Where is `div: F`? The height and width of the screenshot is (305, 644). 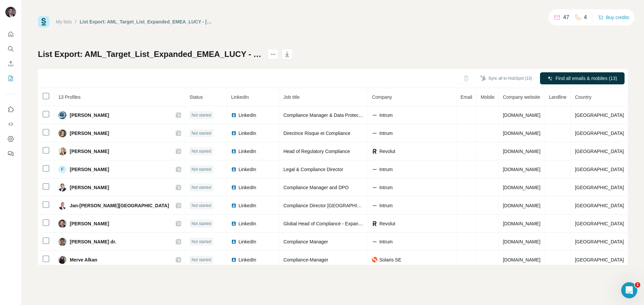
div: F is located at coordinates (62, 169).